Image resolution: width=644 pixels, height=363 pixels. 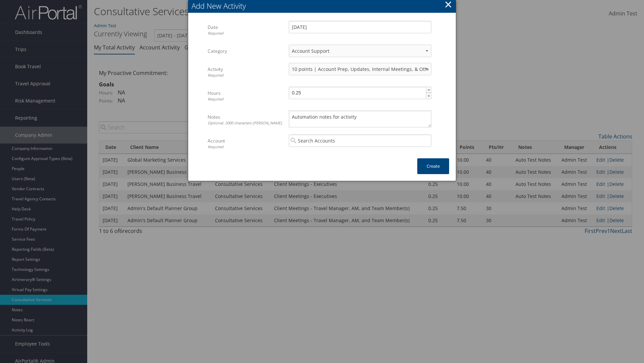 I want to click on label: Hours, so click(x=246, y=96).